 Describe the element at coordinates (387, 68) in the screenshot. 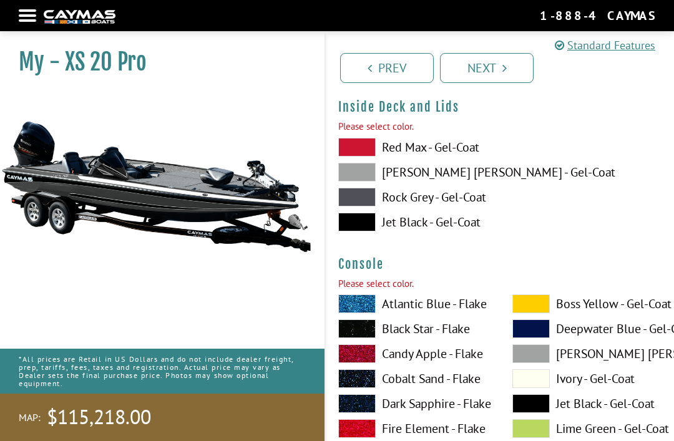

I see `a: Prev` at that location.